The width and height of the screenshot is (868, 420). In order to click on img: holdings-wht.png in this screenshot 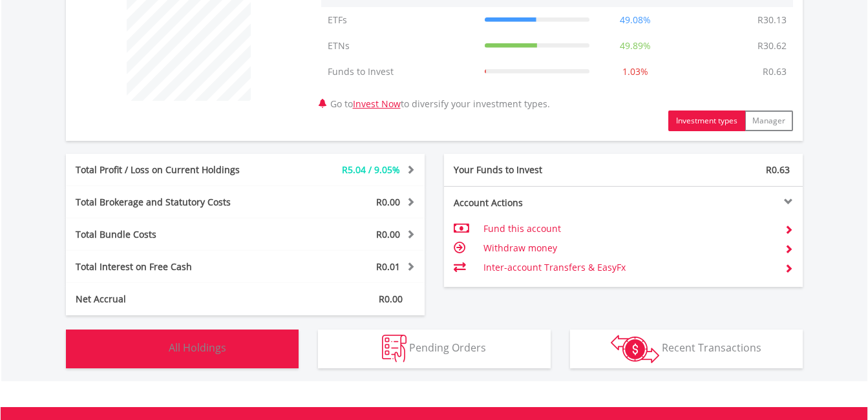, I will do `click(152, 348)`.